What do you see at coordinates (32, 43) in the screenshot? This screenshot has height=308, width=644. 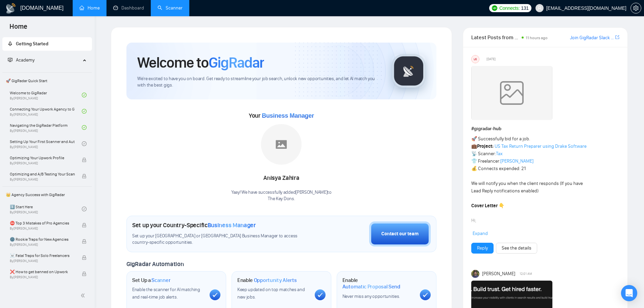 I see `span: Getting Started` at bounding box center [32, 43].